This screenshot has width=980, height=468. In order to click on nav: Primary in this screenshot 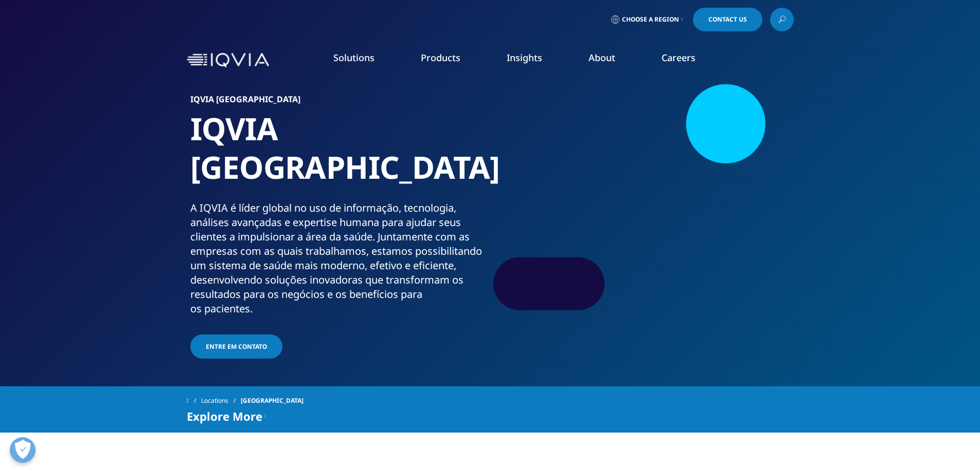, I will do `click(534, 60)`.